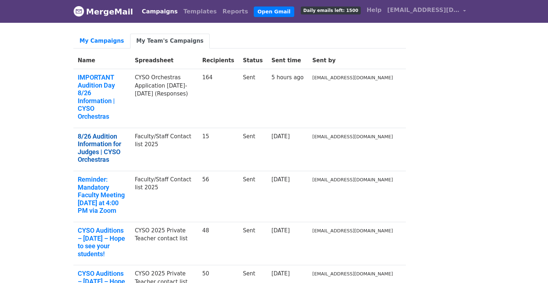 The width and height of the screenshot is (548, 283). Describe the element at coordinates (159, 12) in the screenshot. I see `a: Campaigns` at that location.